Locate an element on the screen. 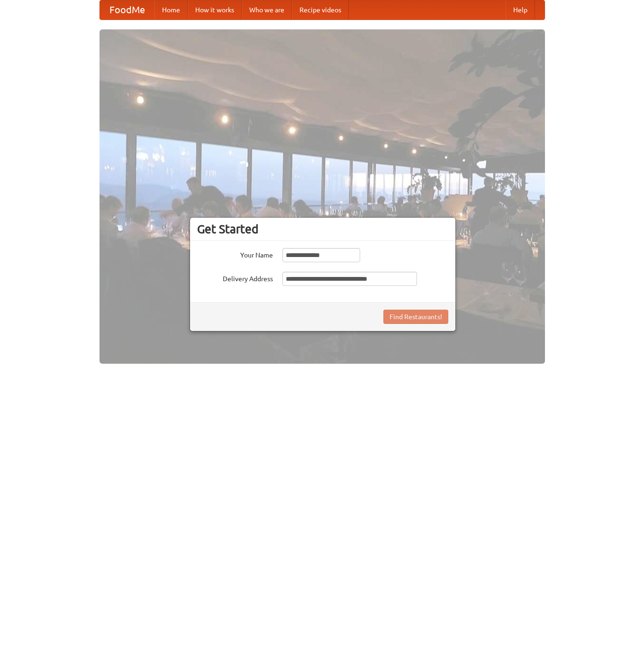  a: How it works is located at coordinates (214, 10).